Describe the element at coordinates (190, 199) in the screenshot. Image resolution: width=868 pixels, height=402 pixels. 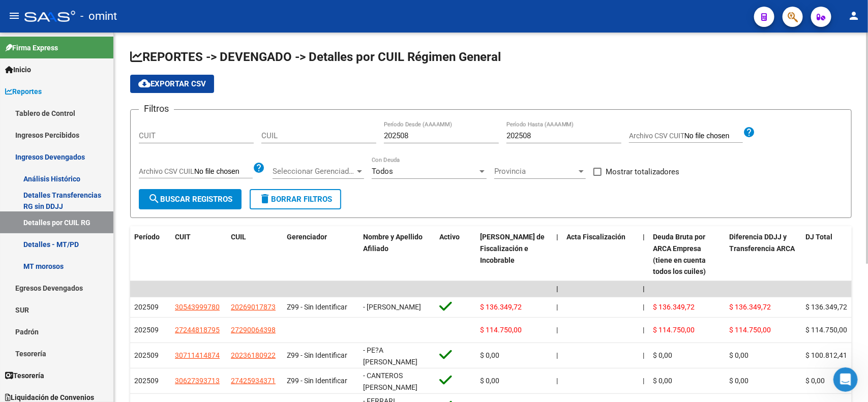
I see `span: Buscar Registros` at that location.